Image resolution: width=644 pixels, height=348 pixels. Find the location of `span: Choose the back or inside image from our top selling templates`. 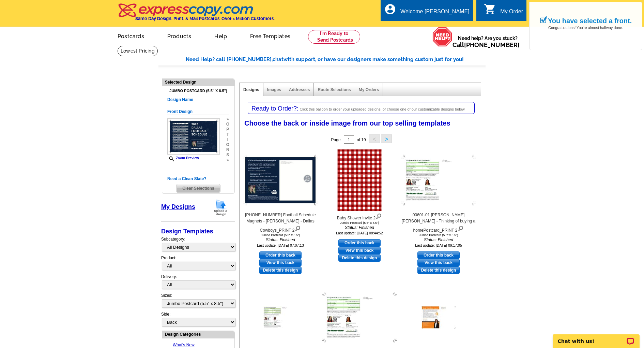

span: Choose the back or inside image from our top selling templates is located at coordinates (347, 123).